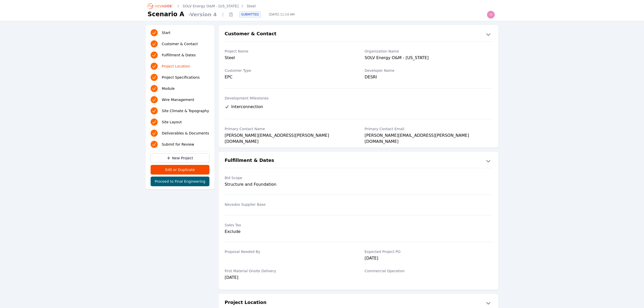  I want to click on span: Project Location, so click(176, 66).